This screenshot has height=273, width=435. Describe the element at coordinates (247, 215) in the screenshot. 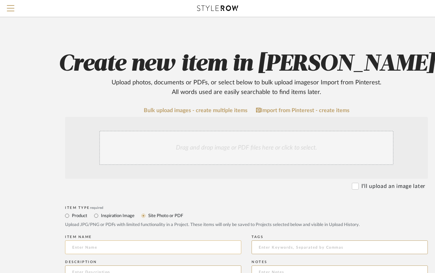

I see `mat-radio-group: Select item type` at that location.